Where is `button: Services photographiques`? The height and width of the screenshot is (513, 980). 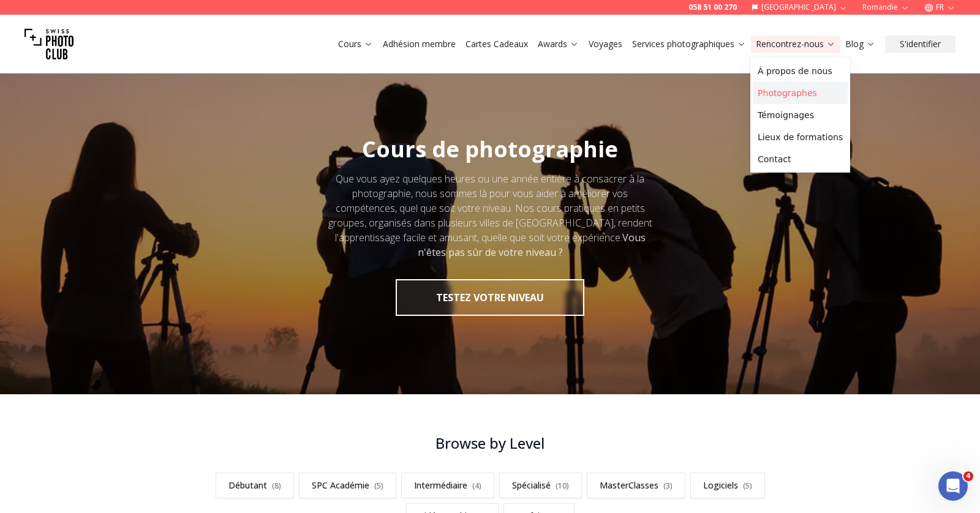 button: Services photographiques is located at coordinates (689, 44).